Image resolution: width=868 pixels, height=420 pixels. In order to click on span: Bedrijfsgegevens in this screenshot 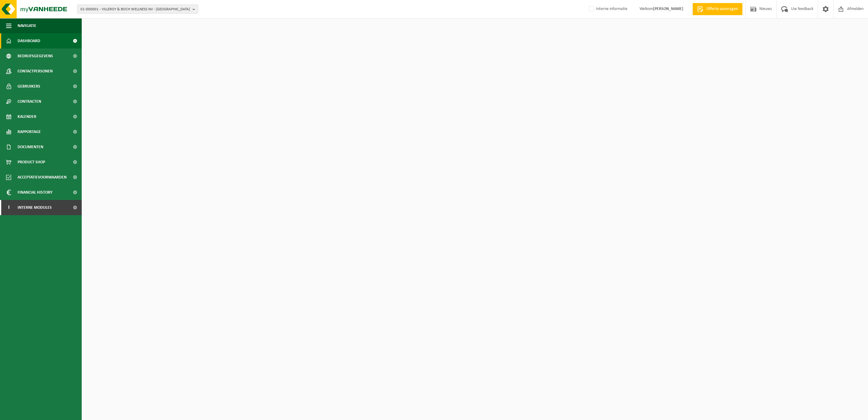, I will do `click(36, 56)`.